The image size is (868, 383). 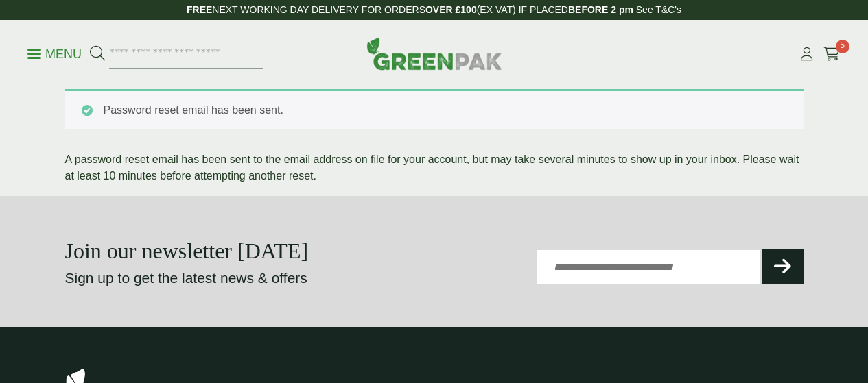 I want to click on span: 5, so click(x=843, y=47).